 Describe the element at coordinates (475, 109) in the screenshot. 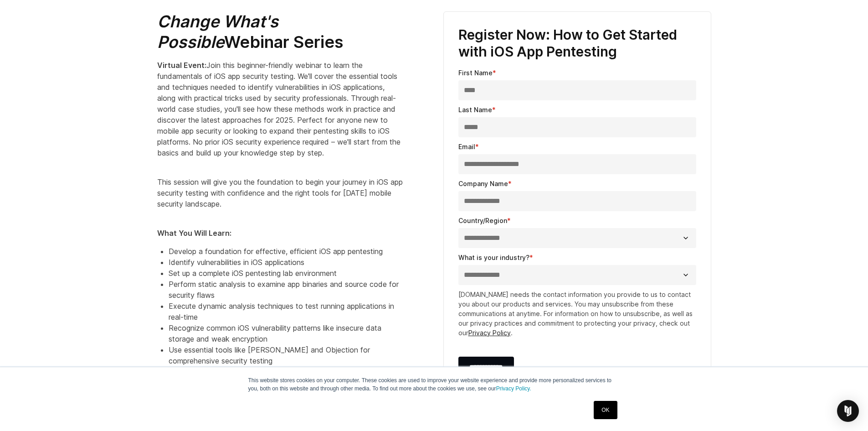

I see `span: Last Name` at that location.